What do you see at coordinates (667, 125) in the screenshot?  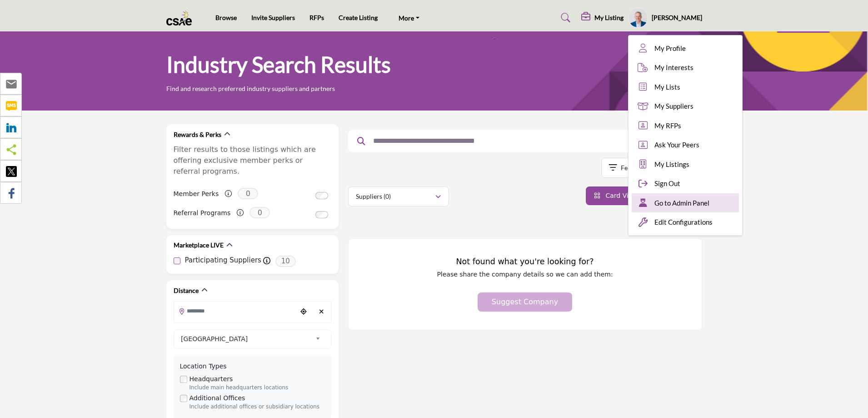 I see `span: My RFPs` at bounding box center [667, 125].